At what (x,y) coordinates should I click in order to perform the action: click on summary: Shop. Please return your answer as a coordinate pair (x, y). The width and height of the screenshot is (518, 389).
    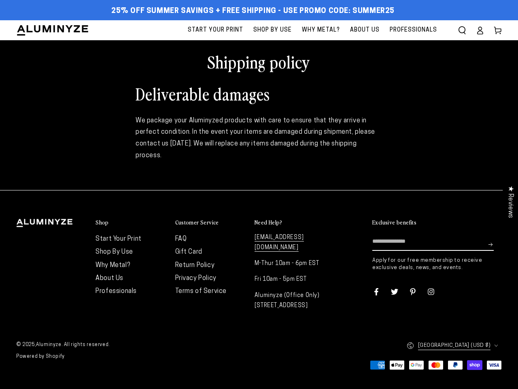
    Looking at the image, I should click on (131, 222).